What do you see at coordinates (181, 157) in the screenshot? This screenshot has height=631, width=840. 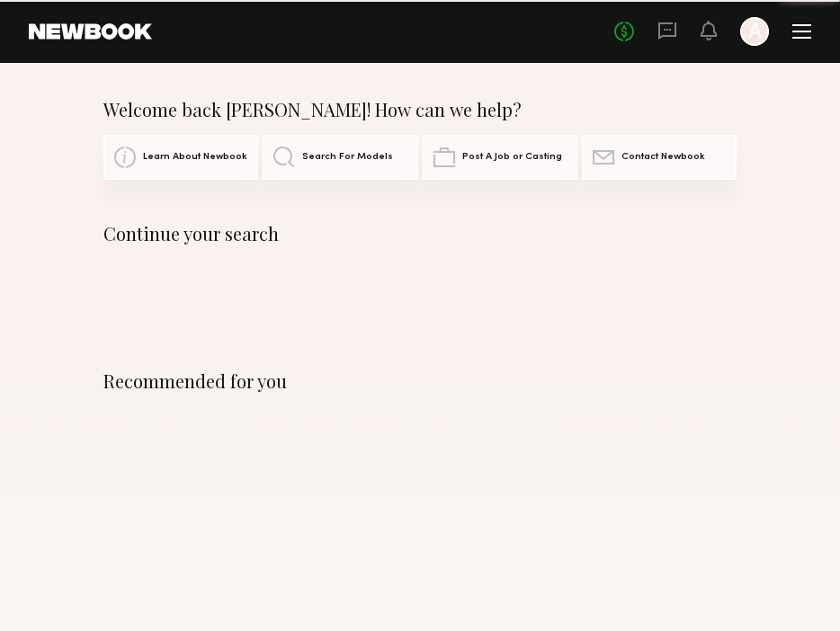 I see `a: Learn About Newbook` at bounding box center [181, 157].